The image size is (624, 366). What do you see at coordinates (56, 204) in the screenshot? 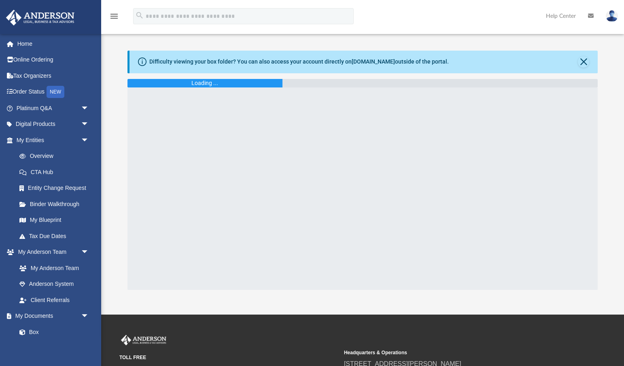
I see `a: Binder Walkthrough` at bounding box center [56, 204].